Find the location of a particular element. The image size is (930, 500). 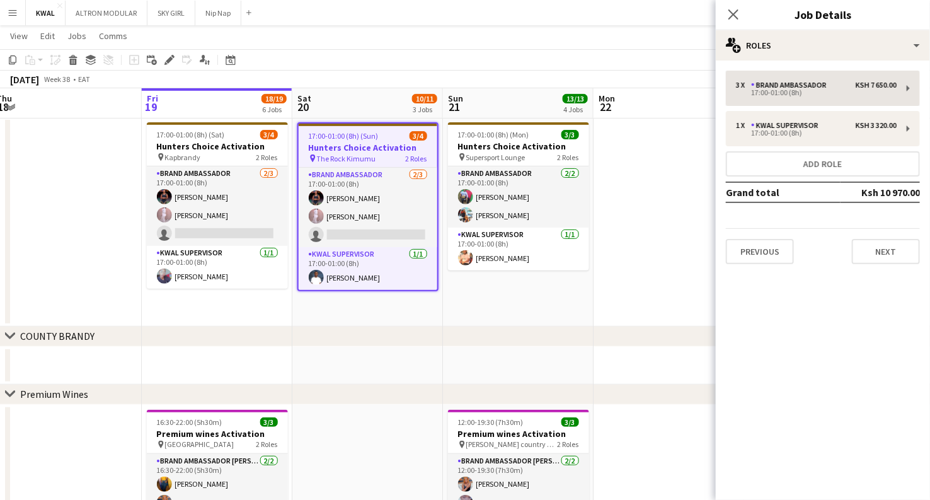

button: Next is located at coordinates (886, 251).